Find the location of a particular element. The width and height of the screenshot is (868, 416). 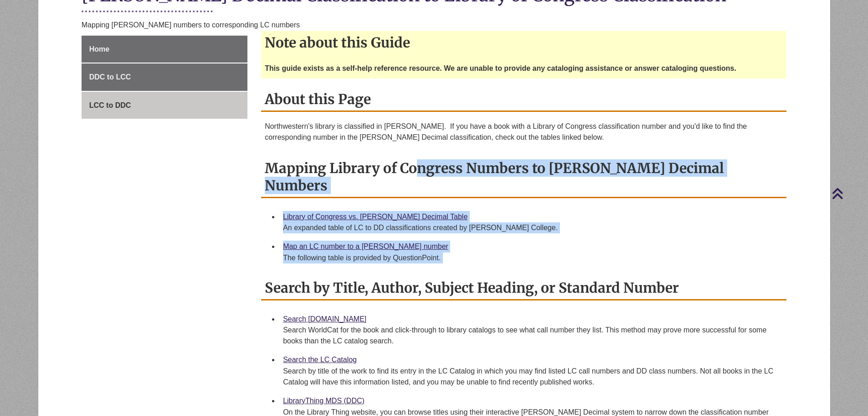

div: Guide Page Menu is located at coordinates (165, 77).